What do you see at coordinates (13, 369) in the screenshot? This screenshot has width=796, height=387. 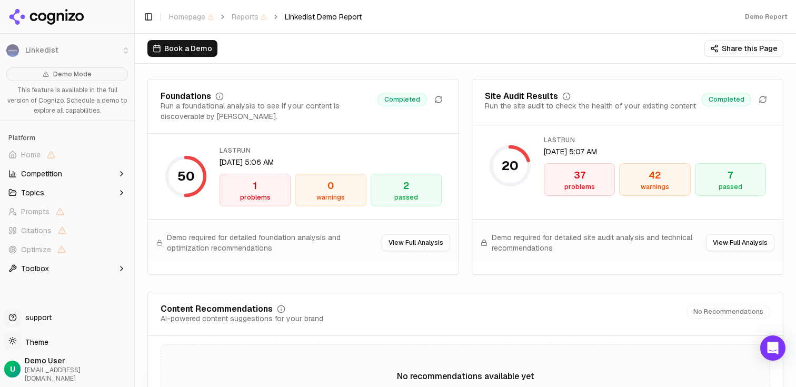 I see `span: U` at bounding box center [13, 369].